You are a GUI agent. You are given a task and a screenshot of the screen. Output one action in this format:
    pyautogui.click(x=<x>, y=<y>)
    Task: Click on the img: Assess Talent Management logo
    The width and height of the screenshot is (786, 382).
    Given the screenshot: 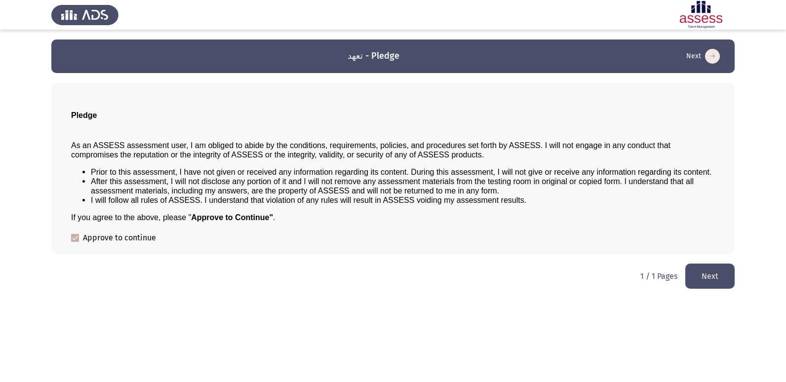 What is the action you would take?
    pyautogui.click(x=85, y=15)
    